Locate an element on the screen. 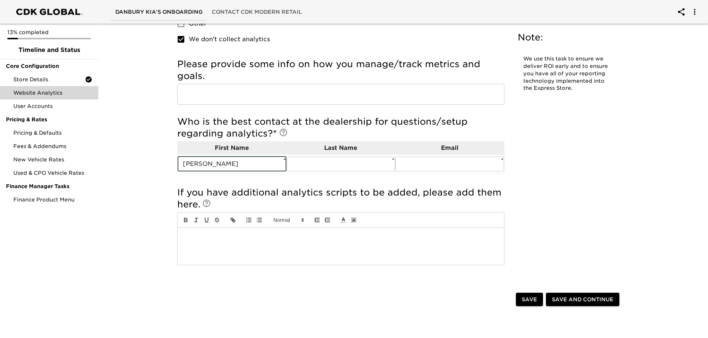 The width and height of the screenshot is (708, 338). h5: Note: is located at coordinates (567, 37).